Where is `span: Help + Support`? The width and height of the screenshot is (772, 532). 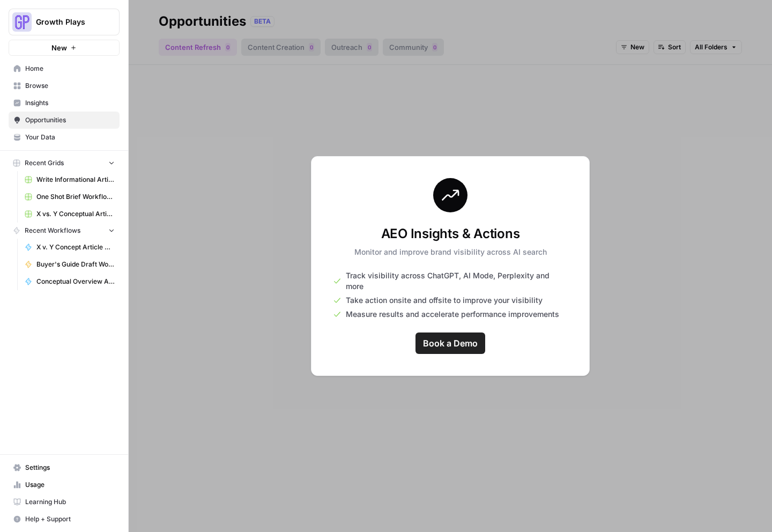 span: Help + Support is located at coordinates (70, 519).